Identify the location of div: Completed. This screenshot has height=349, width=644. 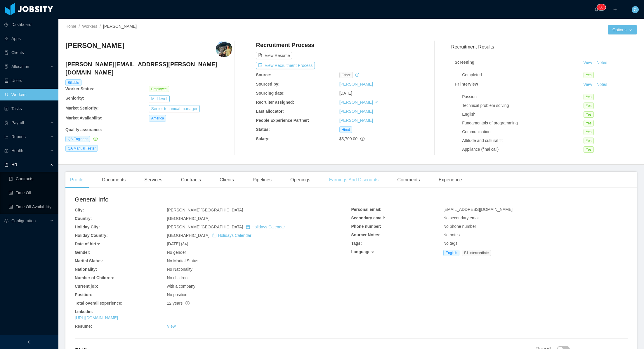
(523, 75).